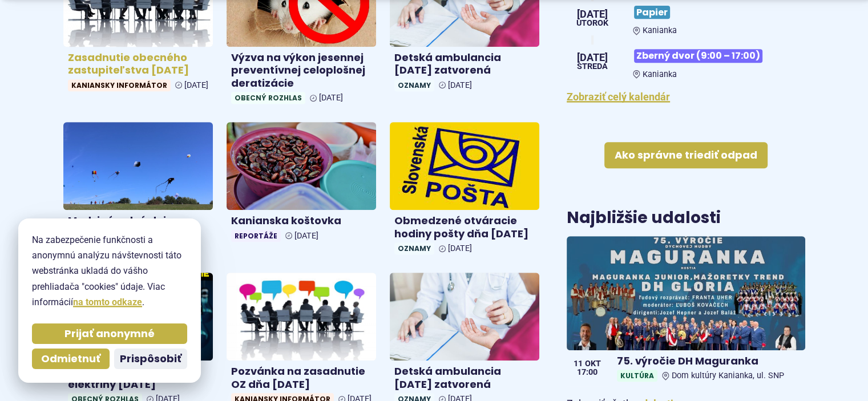  Describe the element at coordinates (592, 66) in the screenshot. I see `span: streda` at that location.